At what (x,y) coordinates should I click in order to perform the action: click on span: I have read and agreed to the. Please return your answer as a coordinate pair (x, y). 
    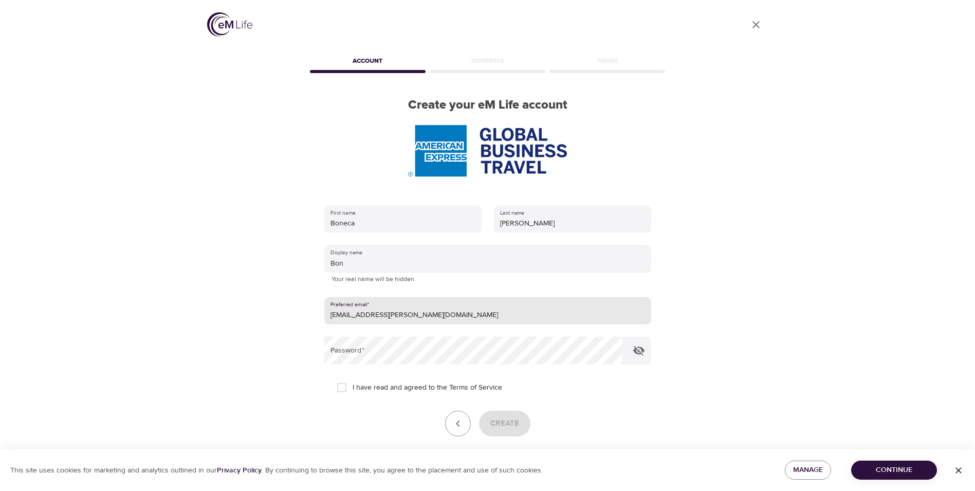
    Looking at the image, I should click on (427, 387).